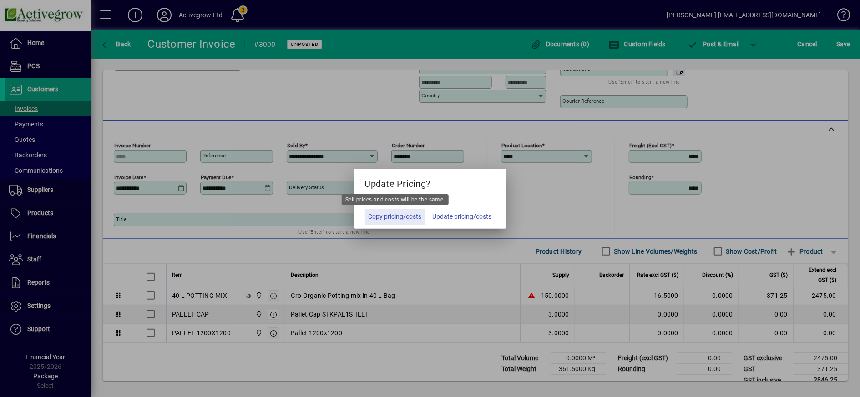  What do you see at coordinates (430, 182) in the screenshot?
I see `h5: Update Pricing?` at bounding box center [430, 182].